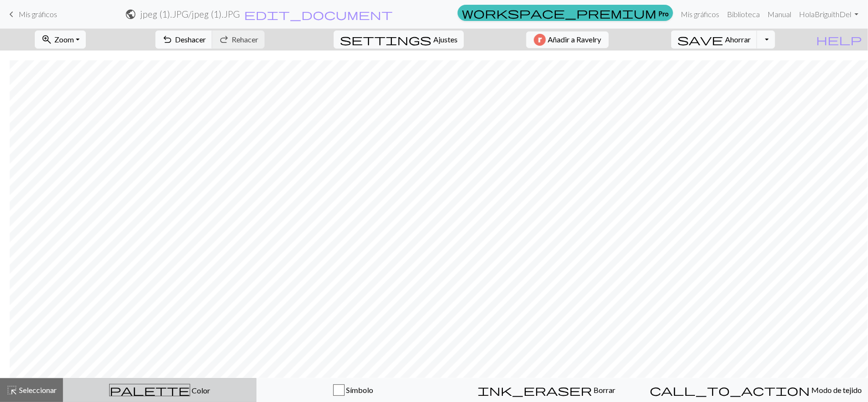  What do you see at coordinates (60, 40) in the screenshot?
I see `button: Zoom` at bounding box center [60, 40].